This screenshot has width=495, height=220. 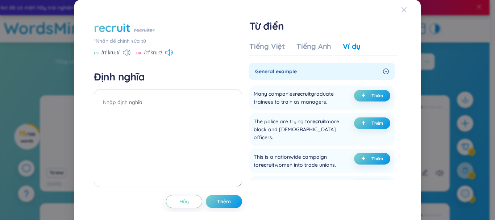 I want to click on div: *Nhấn để chỉnh sửa từ, so click(x=168, y=41).